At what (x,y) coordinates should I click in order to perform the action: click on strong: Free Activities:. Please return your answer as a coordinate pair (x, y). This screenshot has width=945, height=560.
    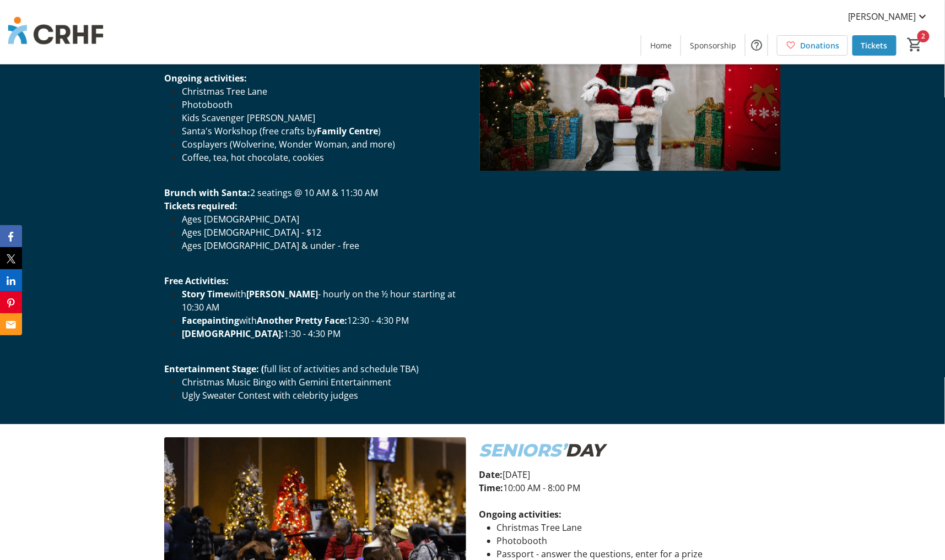
    Looking at the image, I should click on (196, 281).